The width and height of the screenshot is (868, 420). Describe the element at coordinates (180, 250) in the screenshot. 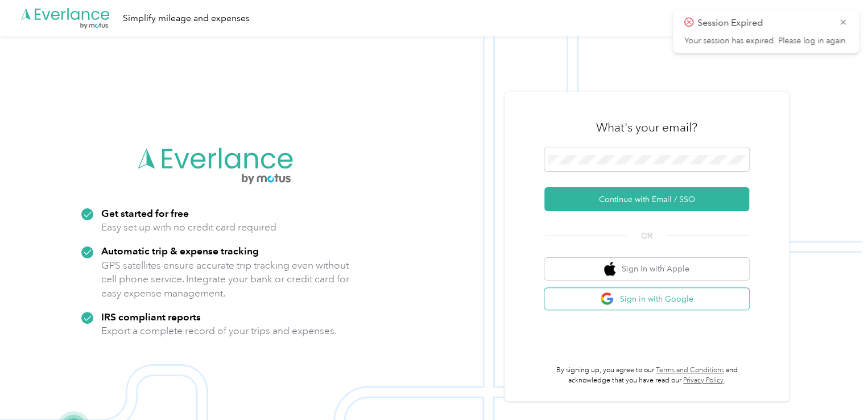

I see `strong: Automatic trip & expense tracking` at that location.